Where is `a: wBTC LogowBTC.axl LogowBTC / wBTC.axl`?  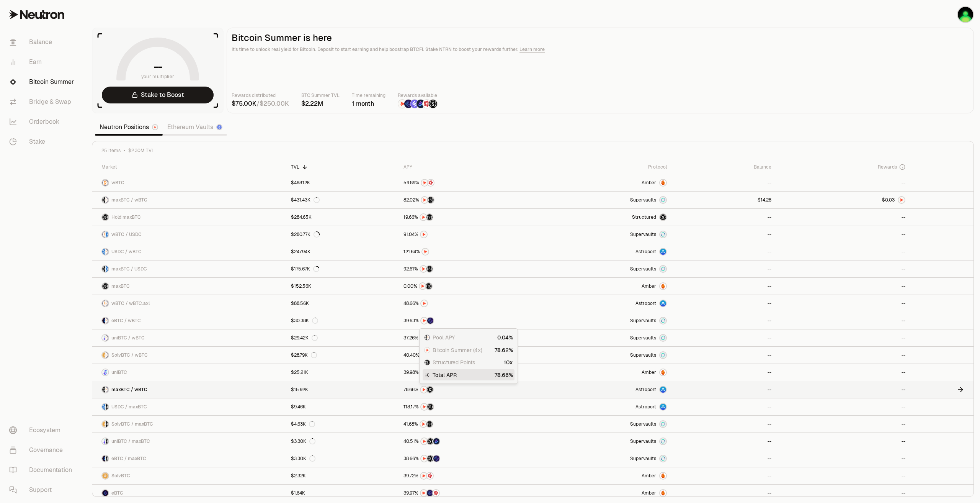
a: wBTC LogowBTC.axl LogowBTC / wBTC.axl is located at coordinates (189, 304).